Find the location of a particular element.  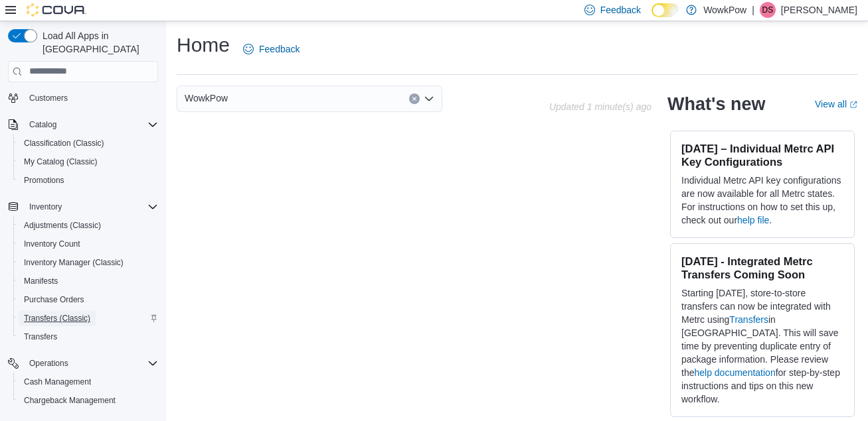

a: Customers is located at coordinates (48, 98).